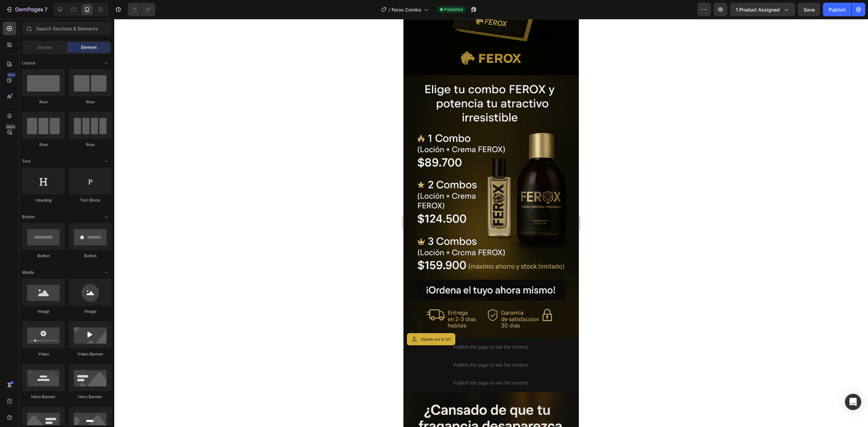 This screenshot has height=427, width=868. What do you see at coordinates (141, 10) in the screenshot?
I see `div: Undo/Redo` at bounding box center [141, 10].